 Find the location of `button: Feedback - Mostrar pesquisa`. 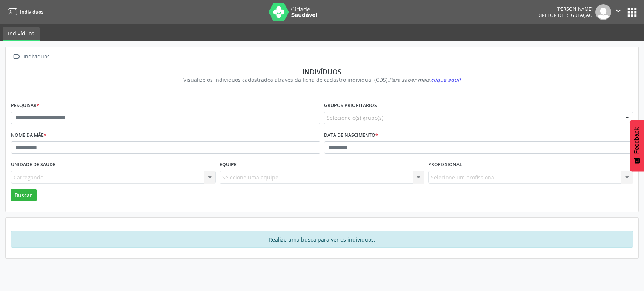

button: Feedback - Mostrar pesquisa is located at coordinates (637, 146).